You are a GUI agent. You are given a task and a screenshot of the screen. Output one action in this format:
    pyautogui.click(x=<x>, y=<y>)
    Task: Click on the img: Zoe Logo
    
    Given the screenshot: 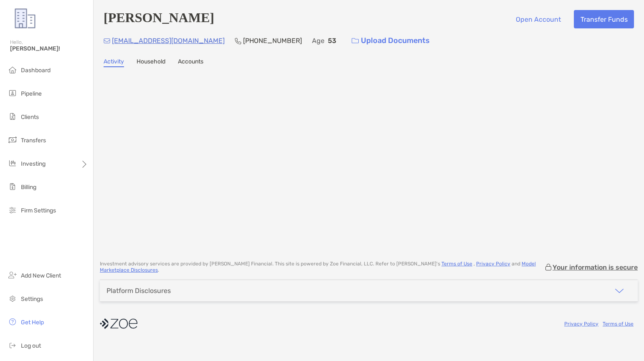 What is the action you would take?
    pyautogui.click(x=25, y=18)
    